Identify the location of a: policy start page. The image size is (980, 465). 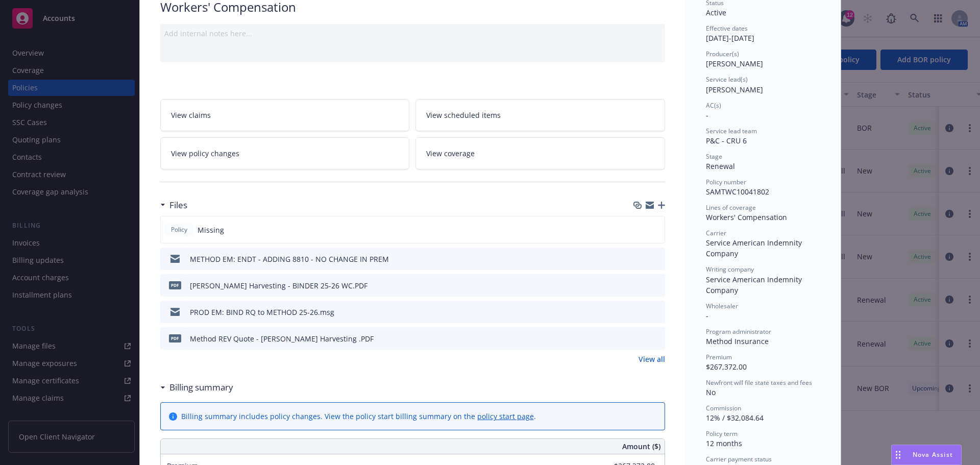
(505, 416).